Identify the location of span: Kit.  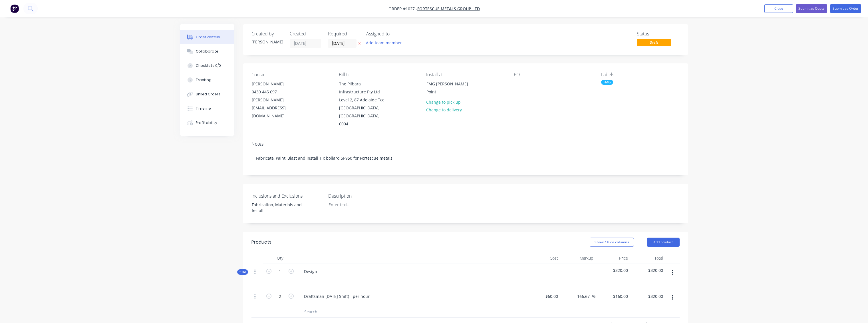
(243, 272).